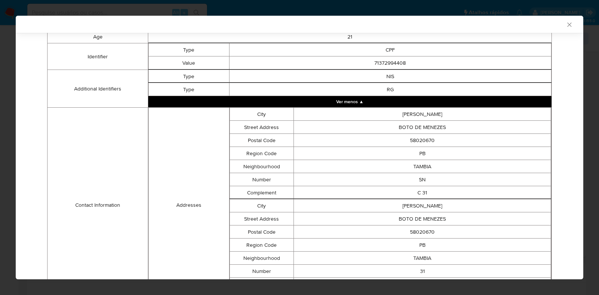 Image resolution: width=599 pixels, height=295 pixels. Describe the element at coordinates (189, 63) in the screenshot. I see `td: Value` at that location.